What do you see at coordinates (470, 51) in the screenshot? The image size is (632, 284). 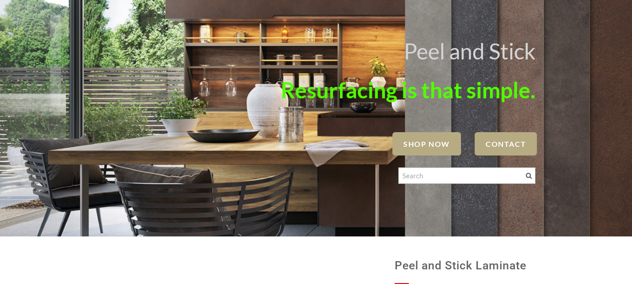 I see `font: Peel and Stick ​` at bounding box center [470, 51].